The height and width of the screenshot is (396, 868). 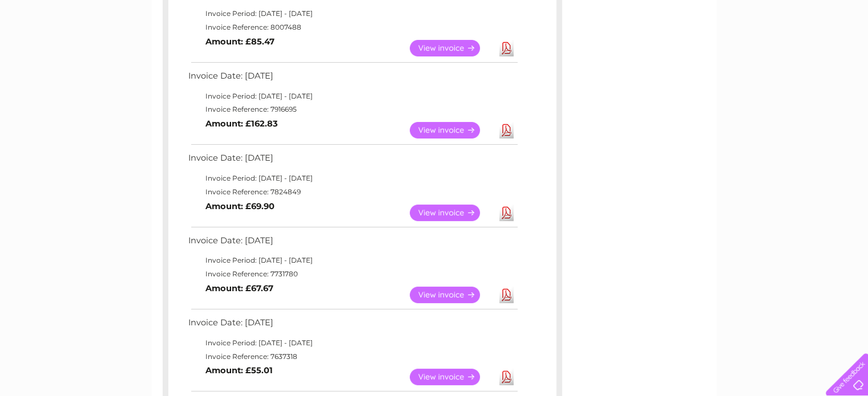 What do you see at coordinates (240, 207) in the screenshot?
I see `b: Amount: £69.90` at bounding box center [240, 207].